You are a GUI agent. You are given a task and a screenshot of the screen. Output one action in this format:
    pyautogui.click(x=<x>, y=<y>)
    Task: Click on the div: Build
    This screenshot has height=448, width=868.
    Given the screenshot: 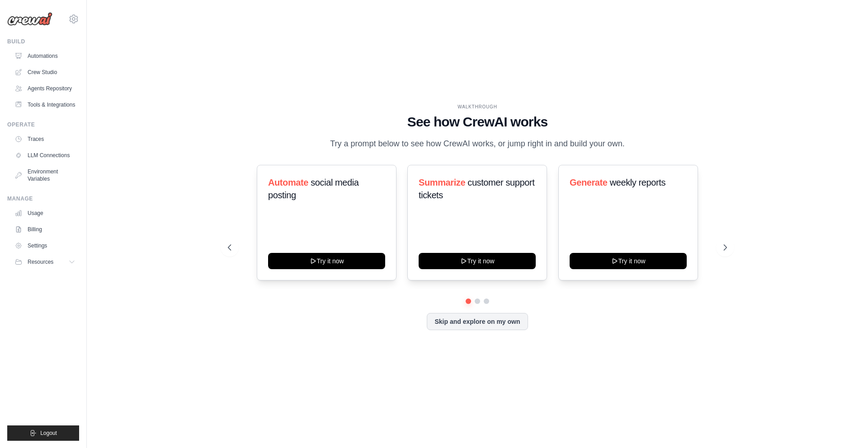 What is the action you would take?
    pyautogui.click(x=43, y=41)
    